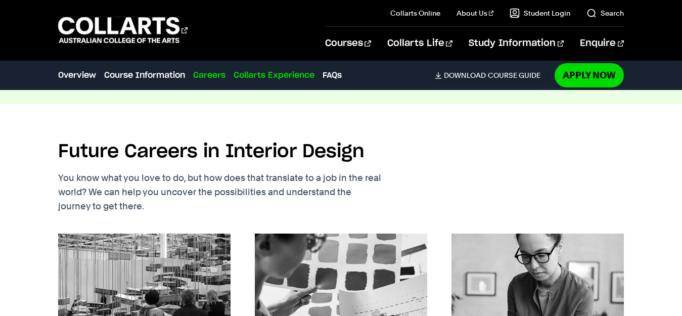  Describe the element at coordinates (540, 13) in the screenshot. I see `a: Student Login` at that location.